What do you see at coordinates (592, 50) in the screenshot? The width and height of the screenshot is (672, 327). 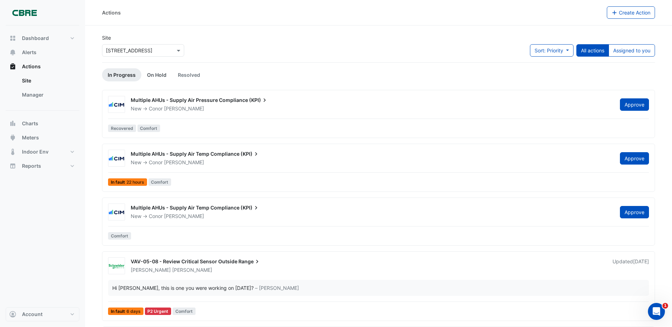 I see `button: All actions` at bounding box center [592, 50].